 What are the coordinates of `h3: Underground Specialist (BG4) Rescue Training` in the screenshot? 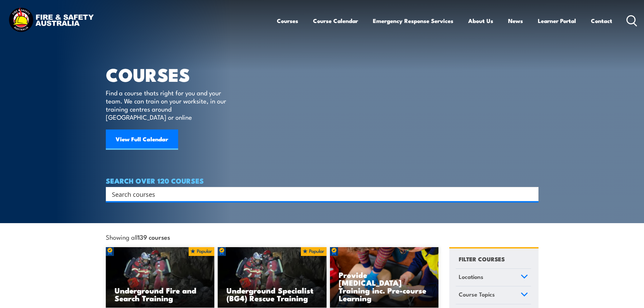 It's located at (272, 294).